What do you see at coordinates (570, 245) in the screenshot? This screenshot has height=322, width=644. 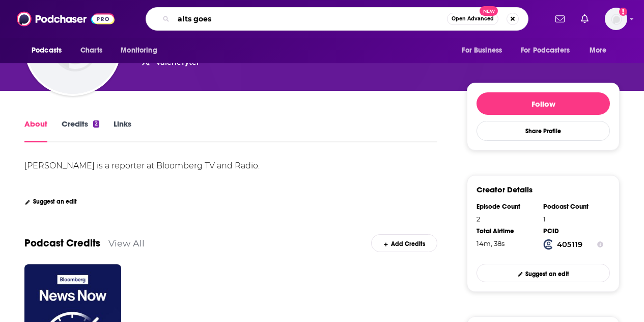 I see `strong: 405119` at bounding box center [570, 245].